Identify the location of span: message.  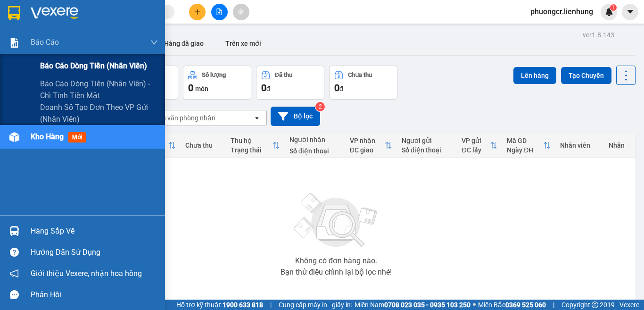
(14, 294).